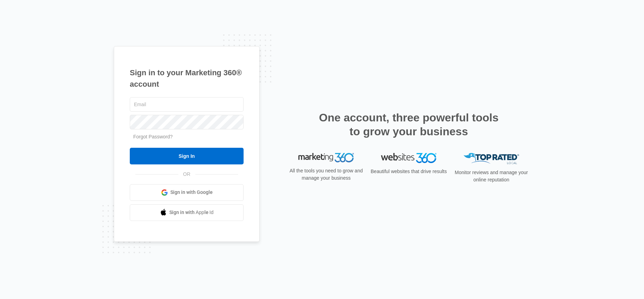 The height and width of the screenshot is (299, 644). I want to click on p: Monitor reviews and manage your online reputation, so click(492, 176).